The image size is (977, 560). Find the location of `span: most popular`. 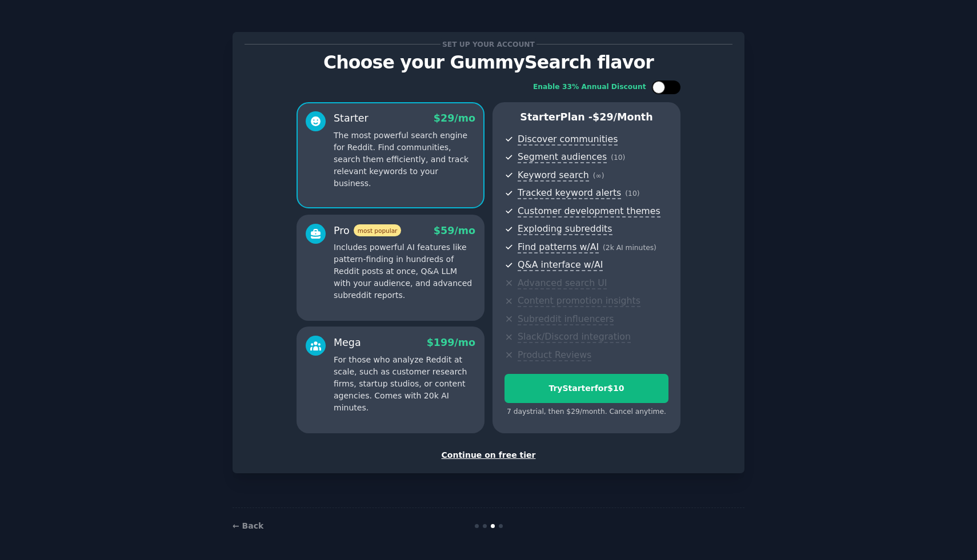

span: most popular is located at coordinates (378, 231).